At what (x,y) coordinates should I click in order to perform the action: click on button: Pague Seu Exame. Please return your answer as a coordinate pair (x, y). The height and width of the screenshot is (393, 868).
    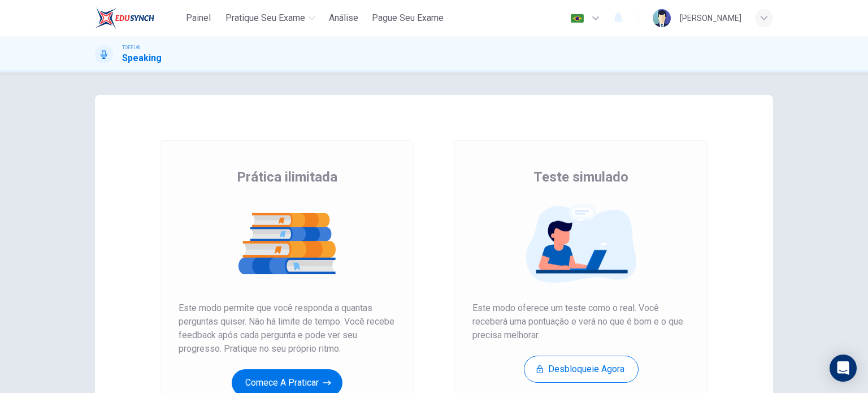
    Looking at the image, I should click on (408, 18).